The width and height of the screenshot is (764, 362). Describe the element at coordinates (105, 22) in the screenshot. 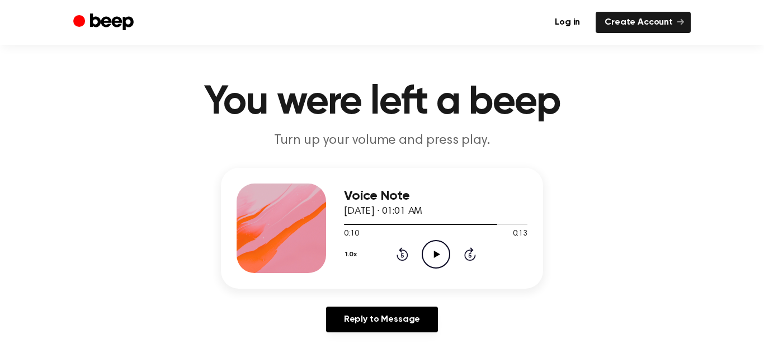

I see `a: Beep` at that location.